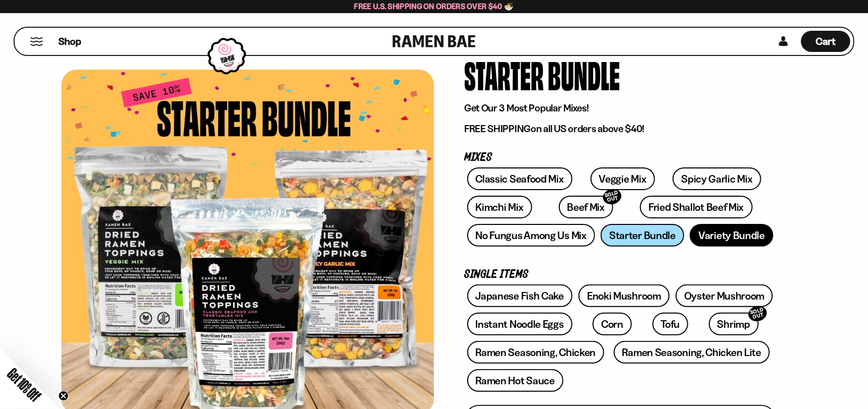  What do you see at coordinates (732, 235) in the screenshot?
I see `a: Variety Bundle` at bounding box center [732, 235].